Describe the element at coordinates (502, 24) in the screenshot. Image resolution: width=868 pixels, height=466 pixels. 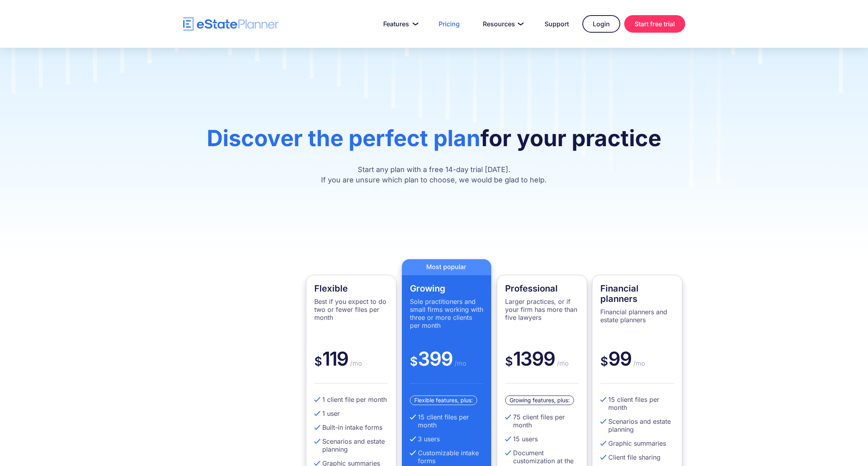
I see `a: Resources` at that location.